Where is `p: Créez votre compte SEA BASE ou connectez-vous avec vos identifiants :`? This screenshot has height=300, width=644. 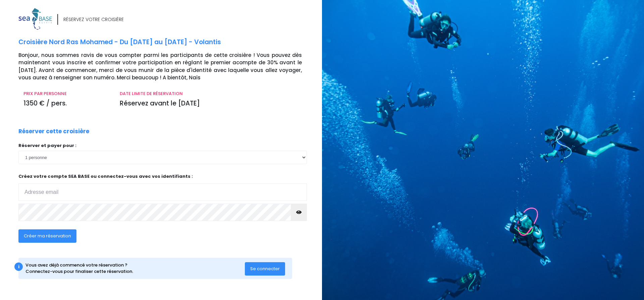 p: Créez votre compte SEA BASE ou connectez-vous avec vos identifiants : is located at coordinates (163, 187).